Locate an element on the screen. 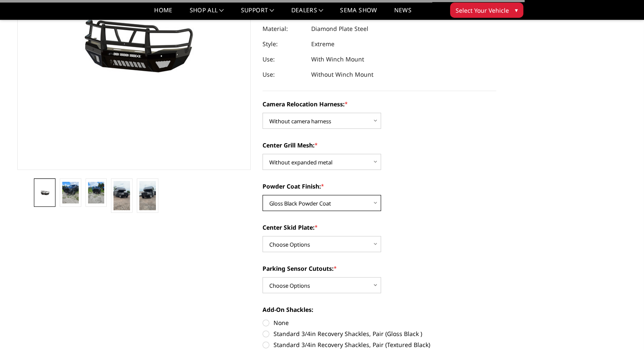 Image resolution: width=644 pixels, height=350 pixels. label: Center Skid Plate: is located at coordinates (379, 227).